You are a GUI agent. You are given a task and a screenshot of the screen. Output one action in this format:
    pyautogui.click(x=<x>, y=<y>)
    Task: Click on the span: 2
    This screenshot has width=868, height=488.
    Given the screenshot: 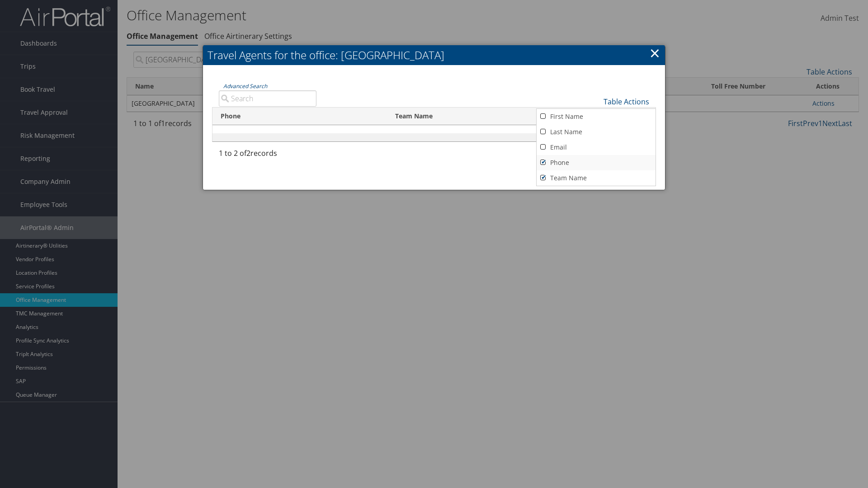 What is the action you would take?
    pyautogui.click(x=248, y=153)
    